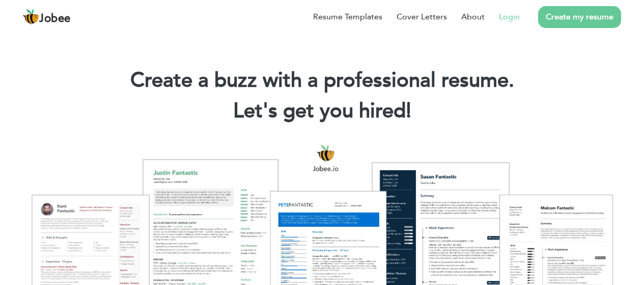 Image resolution: width=644 pixels, height=285 pixels. Describe the element at coordinates (47, 17) in the screenshot. I see `a: Jobee` at that location.